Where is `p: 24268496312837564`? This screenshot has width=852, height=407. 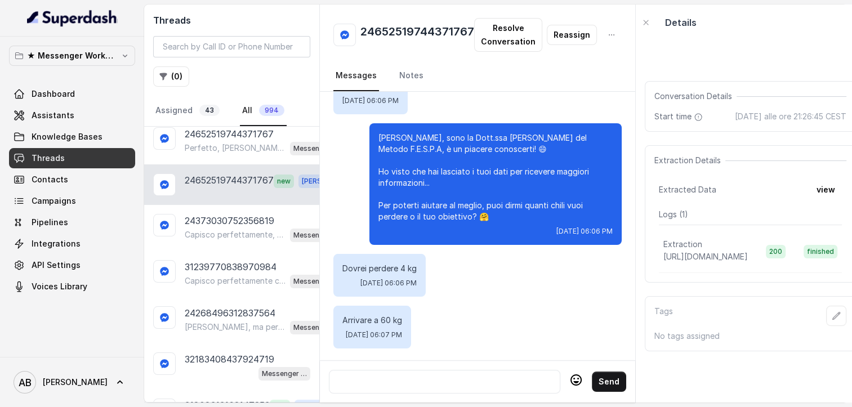 p: 24268496312837564 is located at coordinates (230, 313).